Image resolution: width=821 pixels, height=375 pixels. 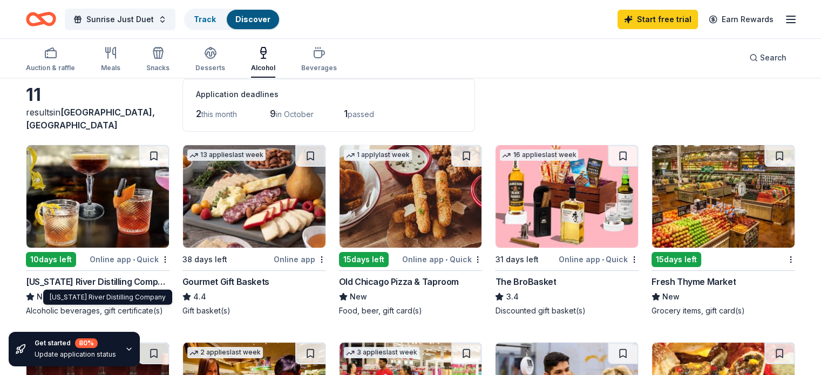 I want to click on button: Snacks, so click(x=158, y=60).